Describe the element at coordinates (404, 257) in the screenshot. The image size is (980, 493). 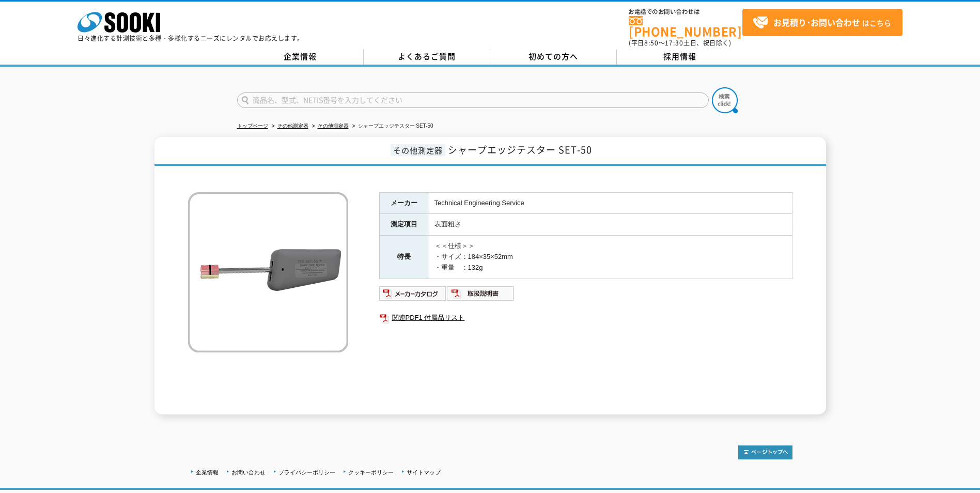
I see `th: 特長` at that location.